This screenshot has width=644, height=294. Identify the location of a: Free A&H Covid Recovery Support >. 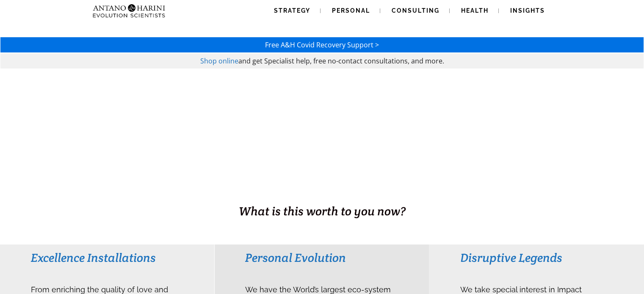
(322, 45).